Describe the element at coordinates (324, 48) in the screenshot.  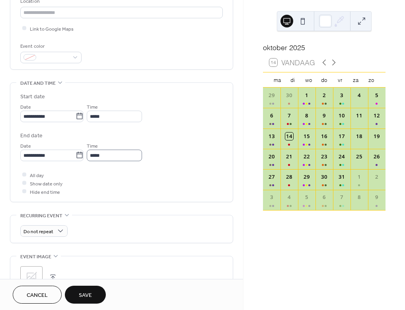
I see `div: oktober 2025` at that location.